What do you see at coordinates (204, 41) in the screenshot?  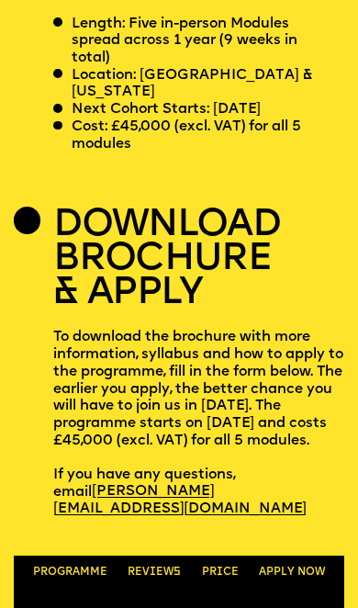 I see `p: Length: Five in-person Modules spread across 1 year (9 weeks in total)` at bounding box center [204, 41].